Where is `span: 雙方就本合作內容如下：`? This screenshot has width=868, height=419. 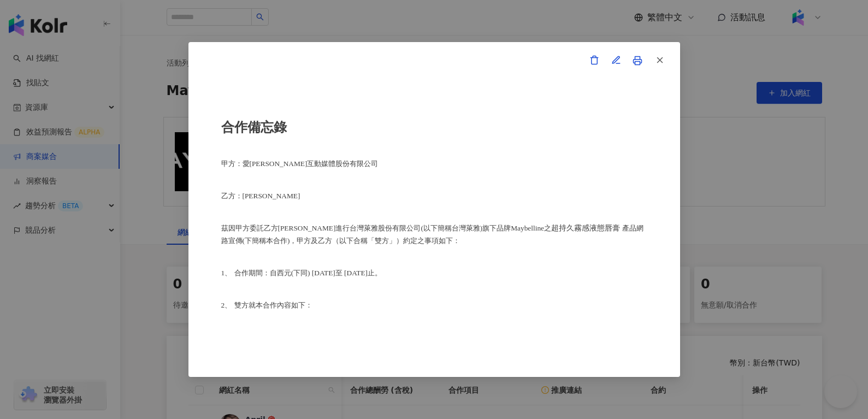
span: 雙方就本合作內容如下： is located at coordinates (273, 305).